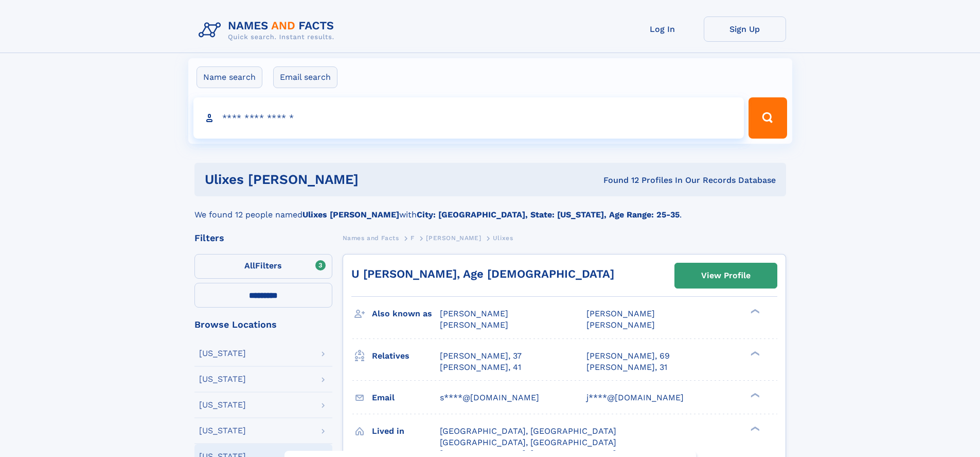  I want to click on a: F, so click(412, 237).